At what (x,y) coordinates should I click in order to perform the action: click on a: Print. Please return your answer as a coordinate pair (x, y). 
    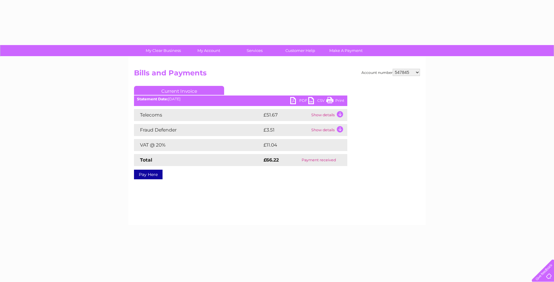
    Looking at the image, I should click on (336, 101).